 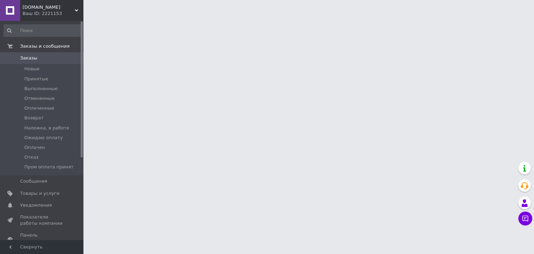 What do you see at coordinates (43, 138) in the screenshot?
I see `span: Ожидаю оплату` at bounding box center [43, 138].